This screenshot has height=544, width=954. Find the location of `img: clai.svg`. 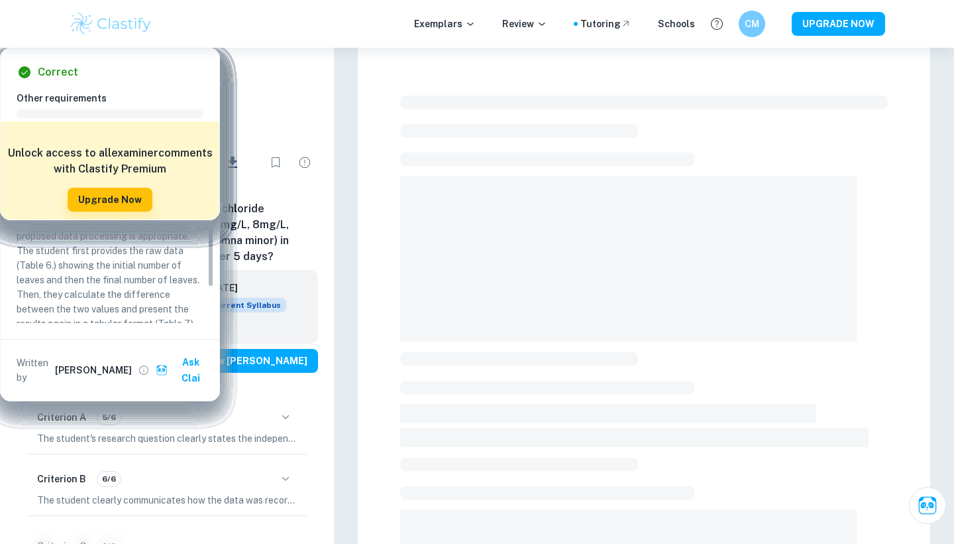

img: clai.svg is located at coordinates (162, 370).